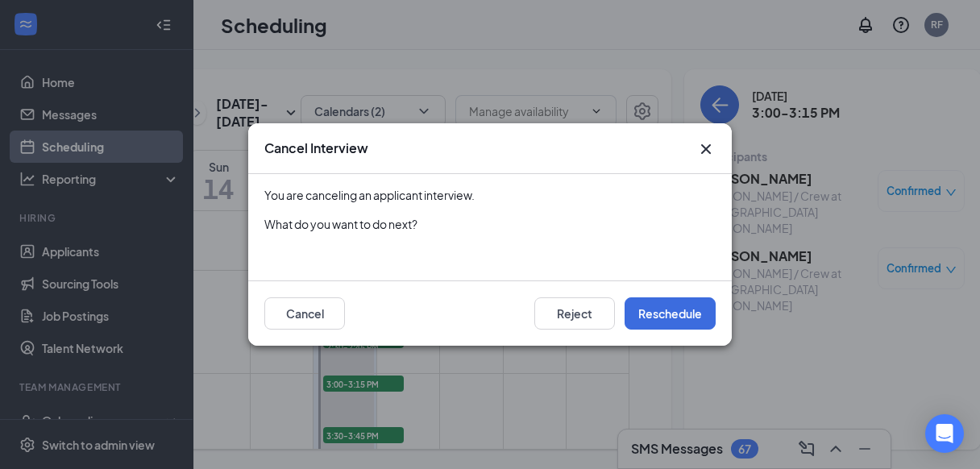  What do you see at coordinates (304, 313) in the screenshot?
I see `button: Cancel` at bounding box center [304, 313].